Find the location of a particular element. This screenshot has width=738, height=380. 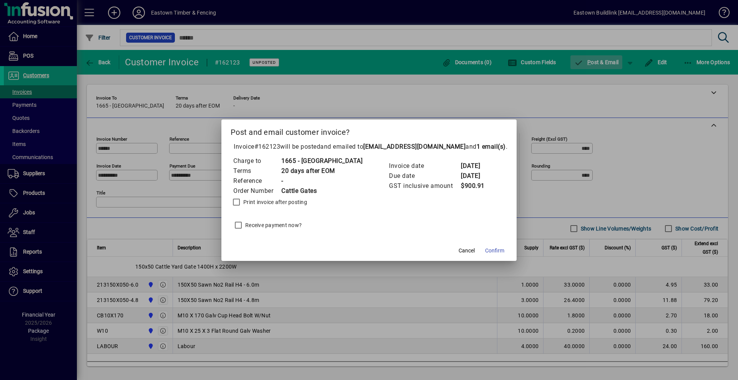

span: Cancel is located at coordinates (467, 251).